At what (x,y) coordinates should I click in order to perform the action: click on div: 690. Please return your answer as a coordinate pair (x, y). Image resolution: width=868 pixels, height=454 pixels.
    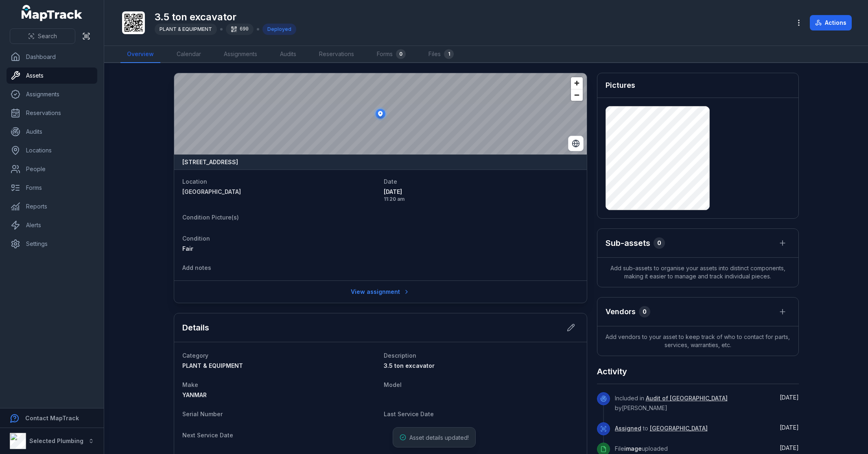
    Looking at the image, I should click on (239, 30).